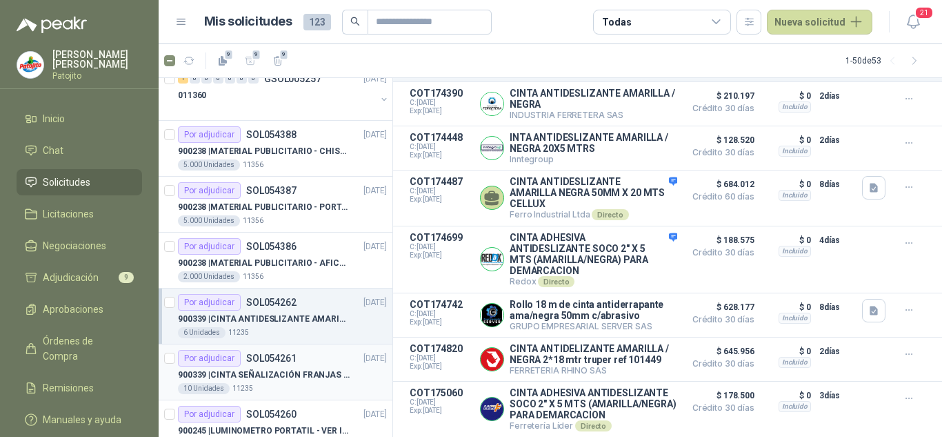 This screenshot has height=437, width=942. I want to click on div: 5.000 Unidades, so click(209, 165).